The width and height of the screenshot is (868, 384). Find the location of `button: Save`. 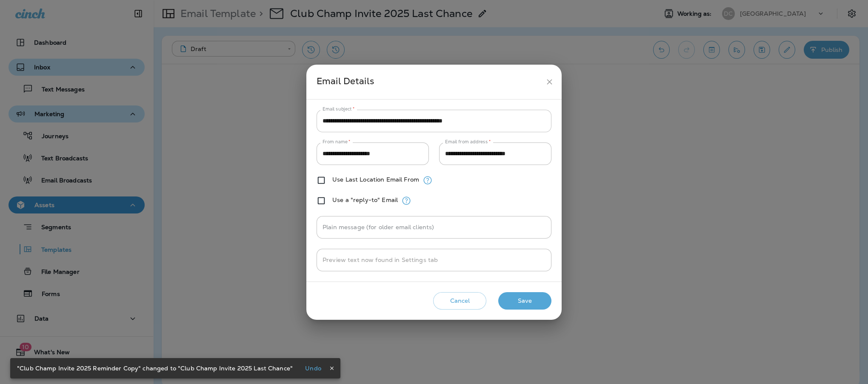

button: Save is located at coordinates (525, 300).